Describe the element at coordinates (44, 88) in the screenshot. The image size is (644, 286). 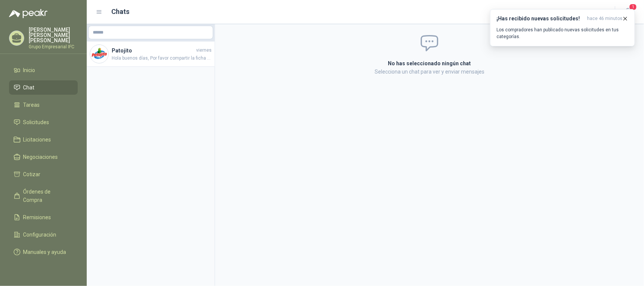
I see `a: Chat` at that location.